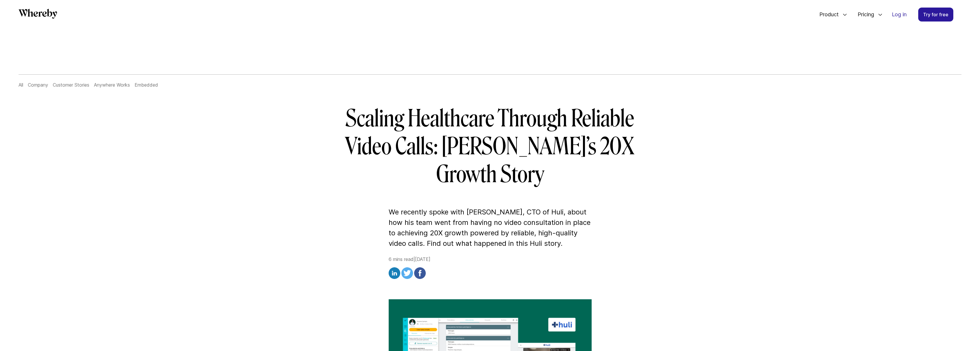  Describe the element at coordinates (936, 15) in the screenshot. I see `a: Try for free` at that location.